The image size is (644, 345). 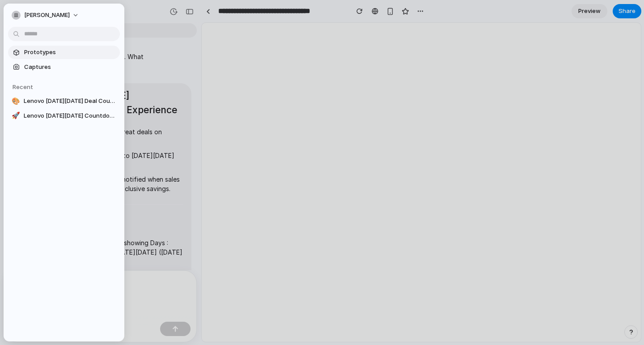 What do you see at coordinates (64, 52) in the screenshot?
I see `a: Prototypes` at bounding box center [64, 52].